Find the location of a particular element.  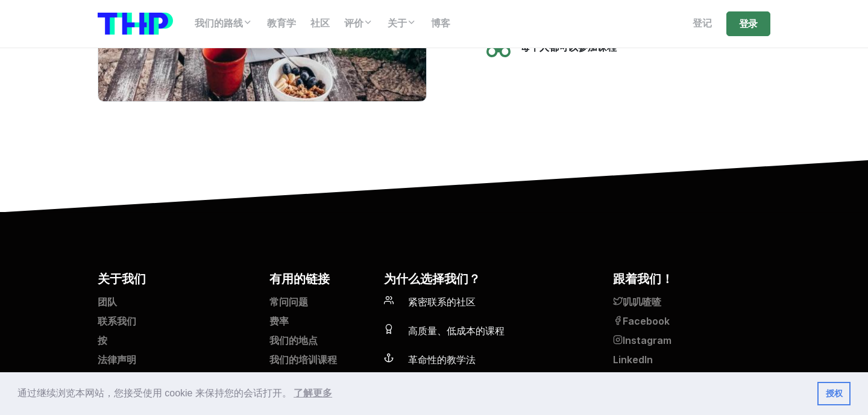

font: LinkedIn is located at coordinates (633, 359).